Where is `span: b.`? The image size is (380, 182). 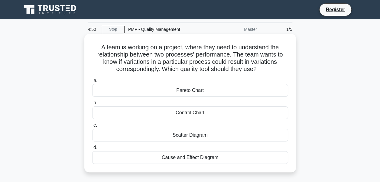
span: b. is located at coordinates (95, 103).